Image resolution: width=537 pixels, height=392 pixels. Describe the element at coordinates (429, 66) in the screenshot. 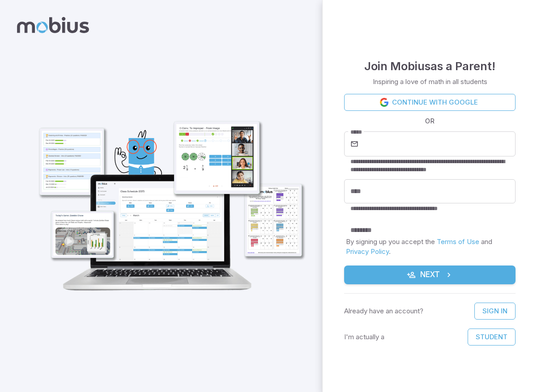

I see `h4: Join Mobius as a Parent !` at that location.